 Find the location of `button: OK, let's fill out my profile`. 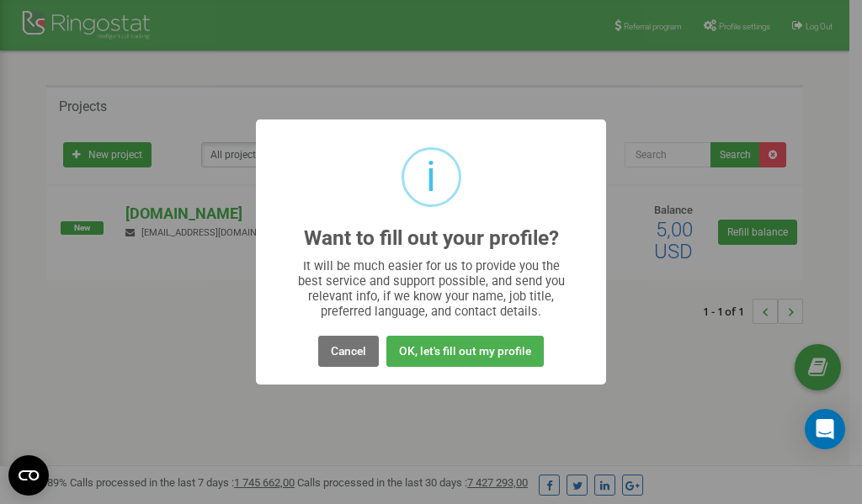

button: OK, let's fill out my profile is located at coordinates (465, 351).